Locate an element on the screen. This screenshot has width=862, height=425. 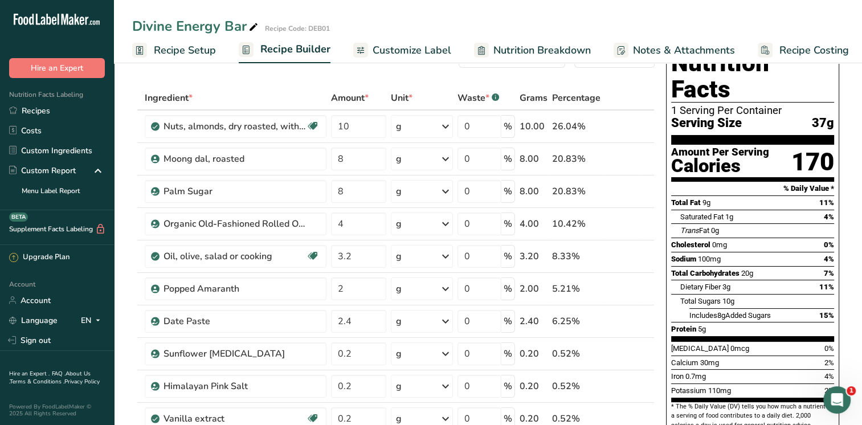
span: 8g is located at coordinates (721, 315).